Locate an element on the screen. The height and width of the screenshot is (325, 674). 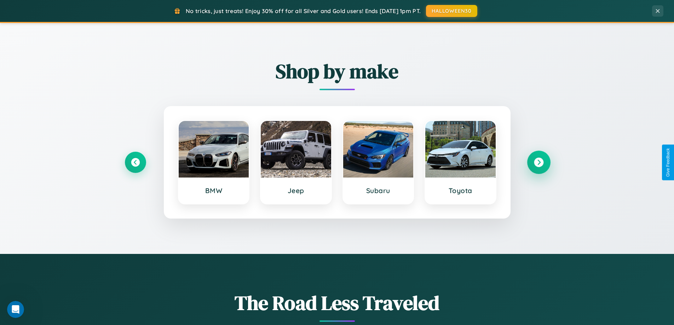
h3: Subaru is located at coordinates (378, 191).